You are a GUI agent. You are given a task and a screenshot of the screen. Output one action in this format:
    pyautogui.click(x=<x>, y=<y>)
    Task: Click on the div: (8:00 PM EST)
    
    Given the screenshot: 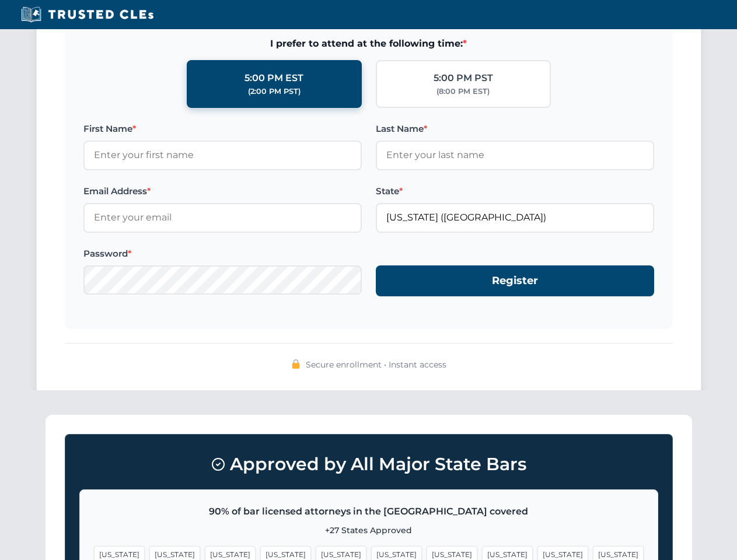 What is the action you would take?
    pyautogui.click(x=463, y=92)
    